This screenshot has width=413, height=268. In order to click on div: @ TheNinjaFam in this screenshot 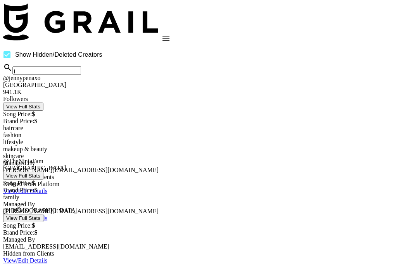, I will do `click(206, 161)`.